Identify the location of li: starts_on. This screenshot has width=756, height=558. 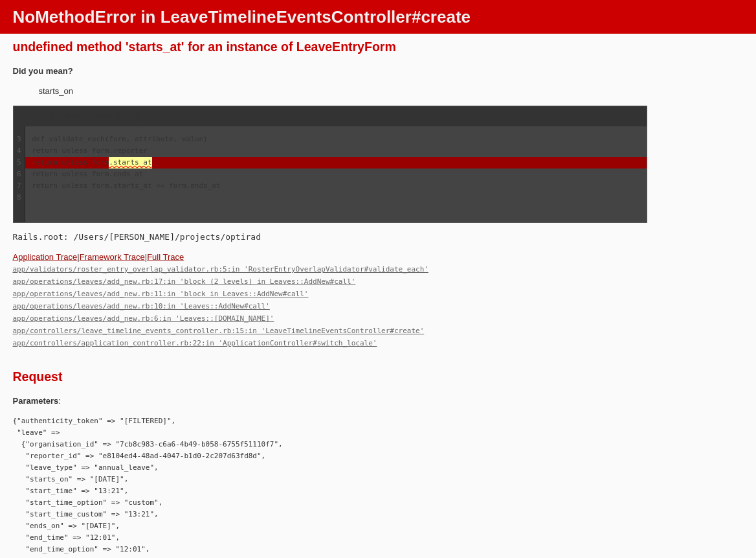
(391, 91).